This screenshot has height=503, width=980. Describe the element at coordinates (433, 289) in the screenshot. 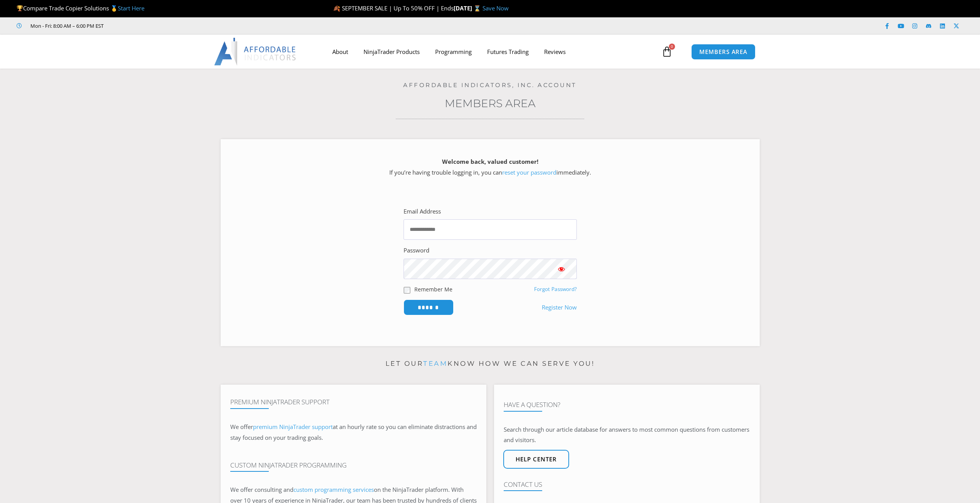

I see `label: Remember Me` at that location.